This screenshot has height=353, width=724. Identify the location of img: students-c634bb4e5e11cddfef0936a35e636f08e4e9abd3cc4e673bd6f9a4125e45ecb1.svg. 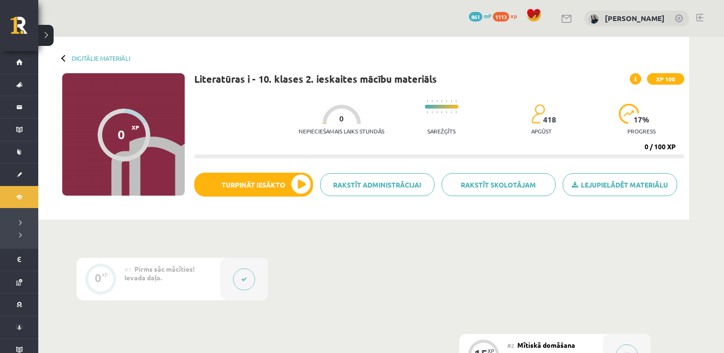
(538, 114).